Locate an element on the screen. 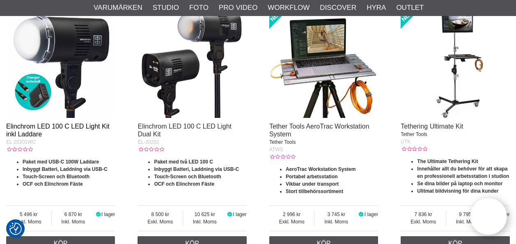 The width and height of the screenshot is (516, 244). a: Elinchrom LED 100 C LED Light Kit inkl Laddare is located at coordinates (58, 130).